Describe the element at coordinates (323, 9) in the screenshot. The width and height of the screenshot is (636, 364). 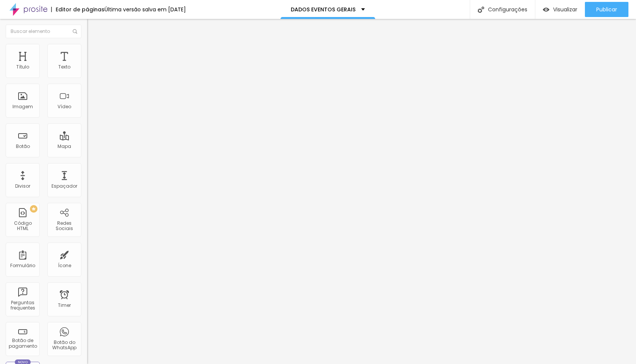
I see `p: DADOS EVENTOS GERAIS` at that location.